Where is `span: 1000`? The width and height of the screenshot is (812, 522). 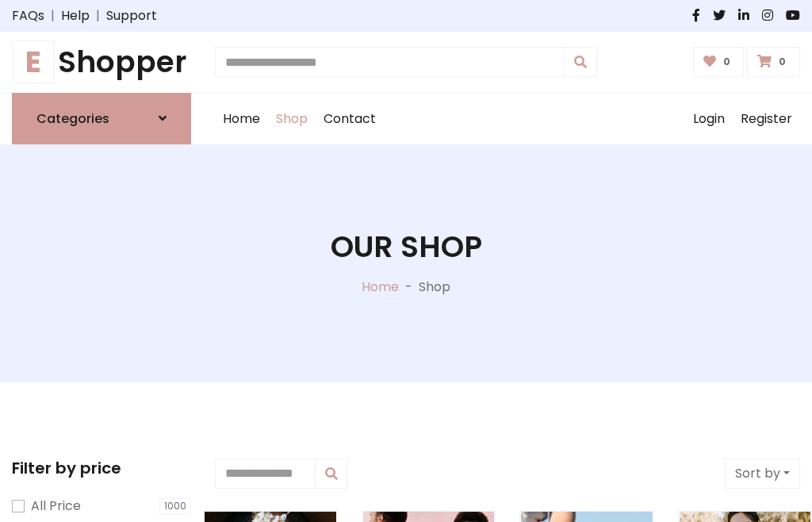
span: 1000 is located at coordinates (175, 506).